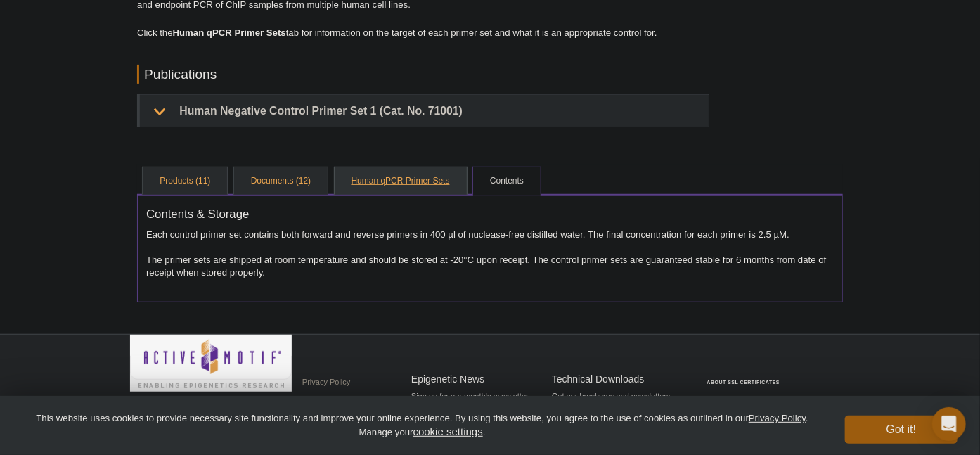 This screenshot has height=455, width=980. What do you see at coordinates (901, 429) in the screenshot?
I see `button: Got it!` at bounding box center [901, 429].